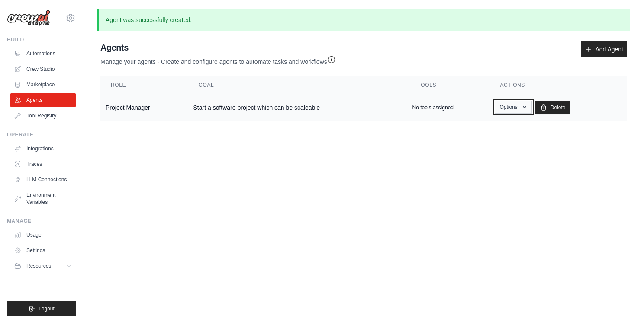 The image size is (644, 323). What do you see at coordinates (144, 107) in the screenshot?
I see `td: Project Manager` at bounding box center [144, 107].